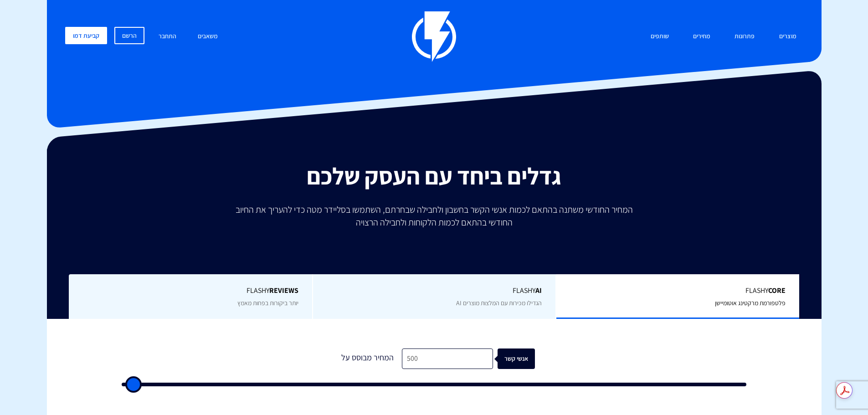  What do you see at coordinates (702, 37) in the screenshot?
I see `a: מחירים` at bounding box center [702, 37].